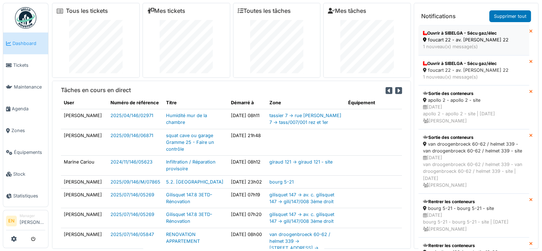 Image resolution: width=542 pixels, height=251 pixels. Describe the element at coordinates (474, 147) in the screenshot. I see `div: van droogenbroeck 60-62 / helmet 339 - van droogenbroeck 60-62 / helmet 339 - site` at that location.